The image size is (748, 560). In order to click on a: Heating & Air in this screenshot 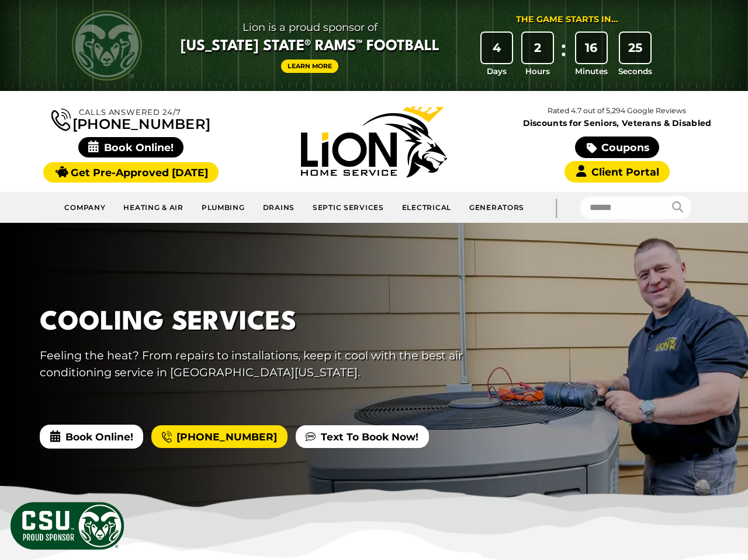, I will do `click(153, 207)`.